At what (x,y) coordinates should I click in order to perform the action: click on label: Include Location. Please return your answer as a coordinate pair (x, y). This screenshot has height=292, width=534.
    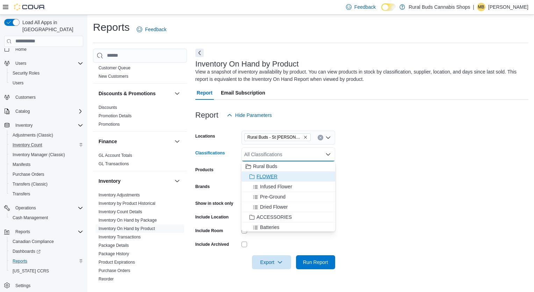
    Looking at the image, I should click on (212, 217).